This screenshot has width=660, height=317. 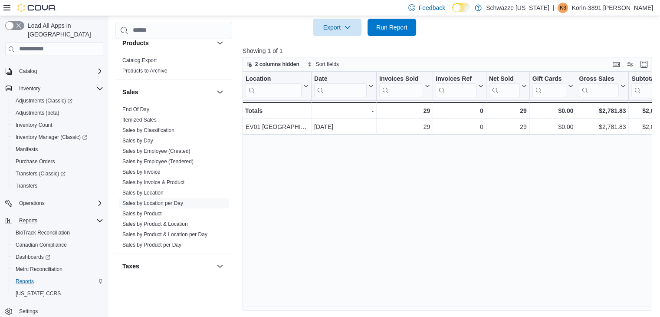 I want to click on a: Sales by Classification, so click(x=148, y=130).